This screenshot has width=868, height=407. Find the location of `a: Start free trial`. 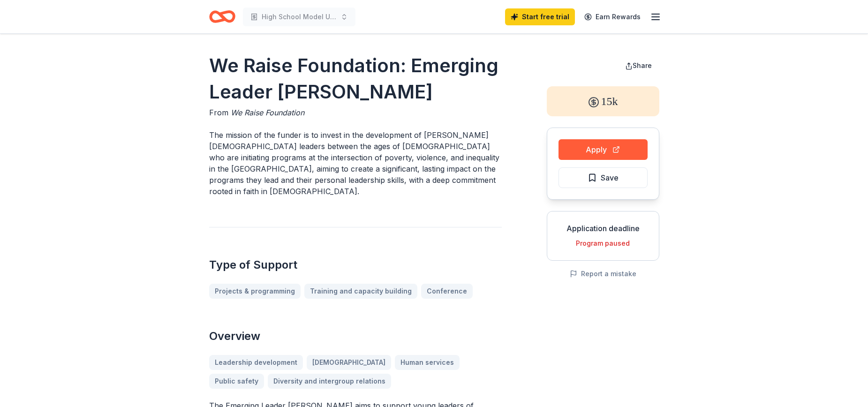

a: Start free trial is located at coordinates (540, 17).